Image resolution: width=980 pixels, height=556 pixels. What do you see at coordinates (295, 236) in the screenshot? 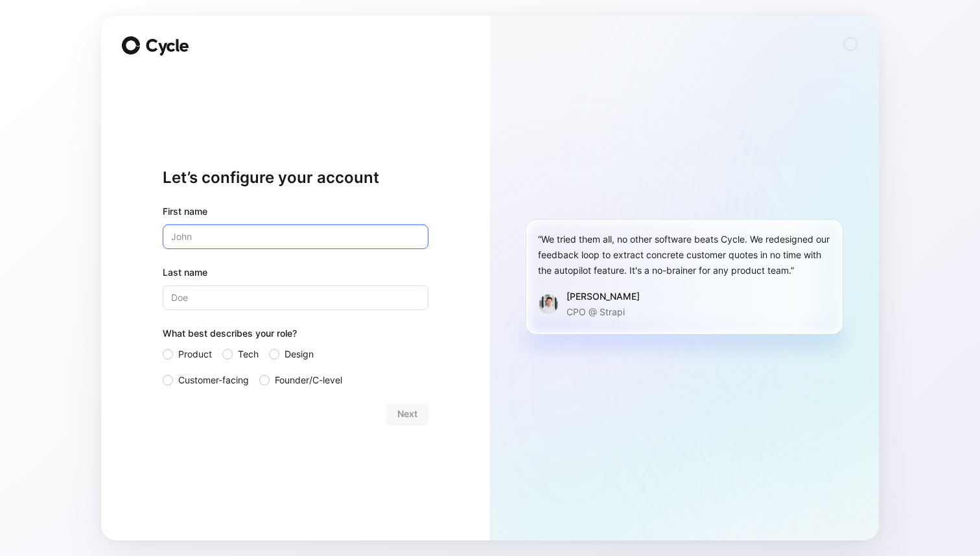
I see `input: John` at bounding box center [295, 236].